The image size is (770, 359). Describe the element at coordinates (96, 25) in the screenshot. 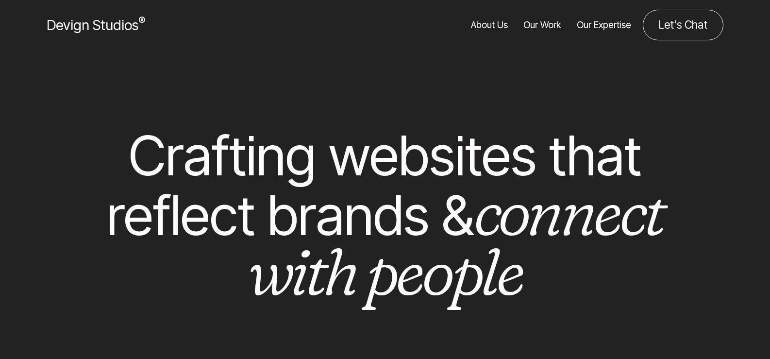

I see `span: Devign Studios` at that location.